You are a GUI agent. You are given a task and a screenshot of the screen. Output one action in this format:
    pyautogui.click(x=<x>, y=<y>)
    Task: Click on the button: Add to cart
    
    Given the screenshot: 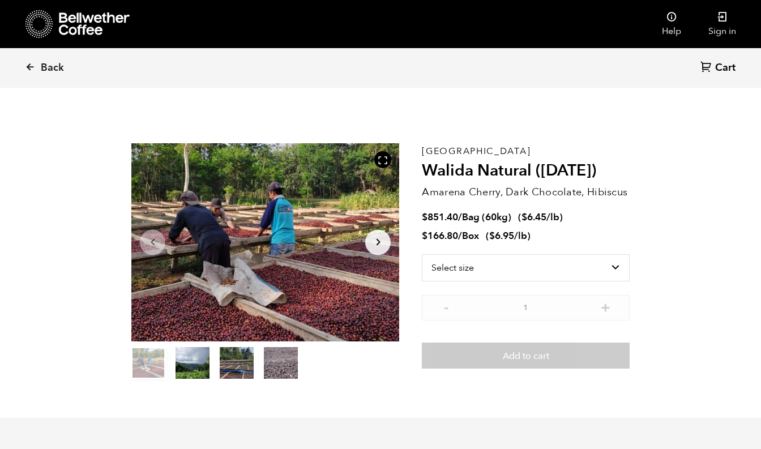 What is the action you would take?
    pyautogui.click(x=526, y=356)
    